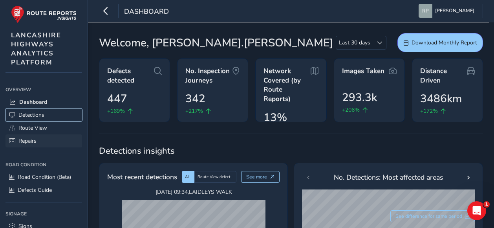  I want to click on span: Images Taken, so click(364, 71).